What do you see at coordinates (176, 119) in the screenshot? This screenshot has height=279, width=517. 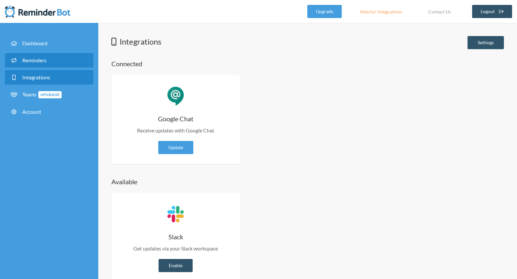 I see `h4: Google Chat` at bounding box center [176, 119].